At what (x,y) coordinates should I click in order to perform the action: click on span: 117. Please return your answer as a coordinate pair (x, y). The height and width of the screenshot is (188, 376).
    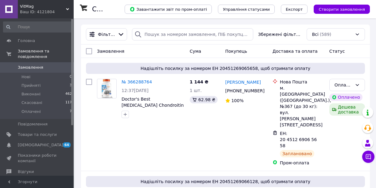
    Looking at the image, I should click on (68, 103).